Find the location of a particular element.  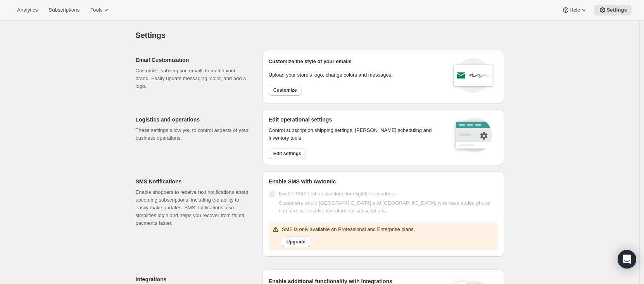

p: Customize subscription emails to match your brand. Easily update messaging, color, and add a logo. is located at coordinates (192, 79).